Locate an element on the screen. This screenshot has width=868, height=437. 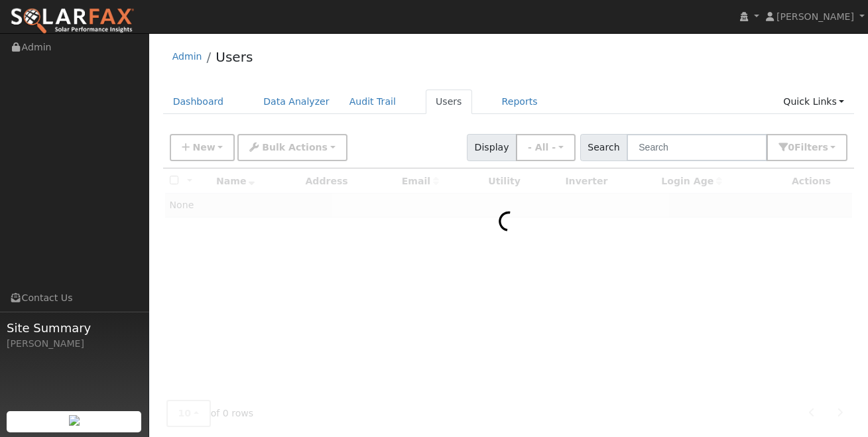
span: Display is located at coordinates (492, 147).